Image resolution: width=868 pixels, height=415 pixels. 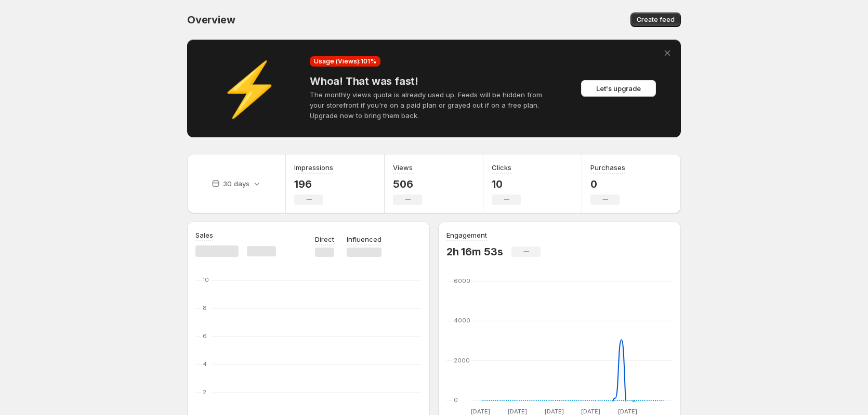 What do you see at coordinates (408, 184) in the screenshot?
I see `p: 506` at bounding box center [408, 184].